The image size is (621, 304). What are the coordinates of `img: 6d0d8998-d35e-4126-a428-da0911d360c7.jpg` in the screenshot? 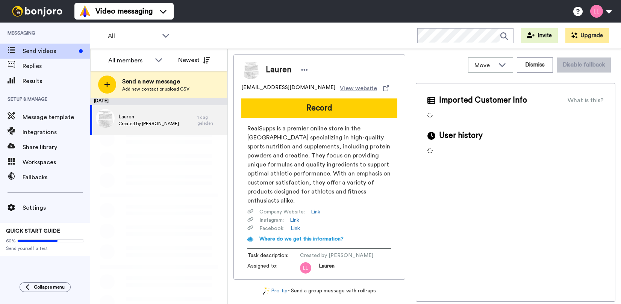 It's located at (105, 118).